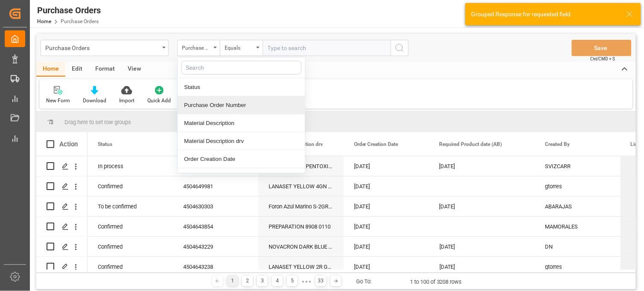  What do you see at coordinates (578, 206) in the screenshot?
I see `div: ABARAJAS` at bounding box center [578, 206].